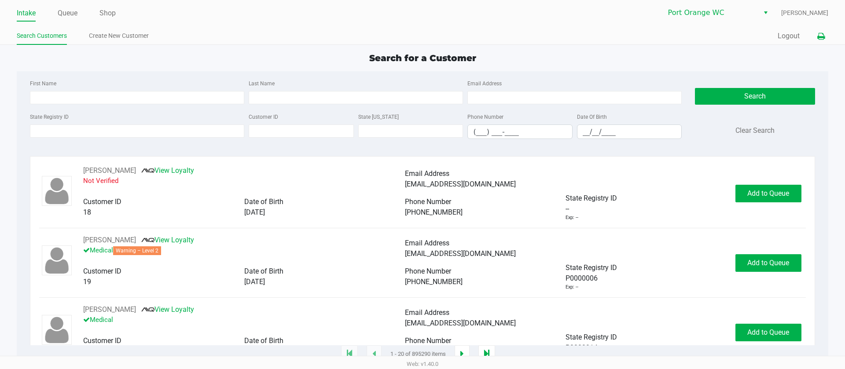 The image size is (845, 369). What do you see at coordinates (261, 84) in the screenshot?
I see `label: Last Name` at bounding box center [261, 84].